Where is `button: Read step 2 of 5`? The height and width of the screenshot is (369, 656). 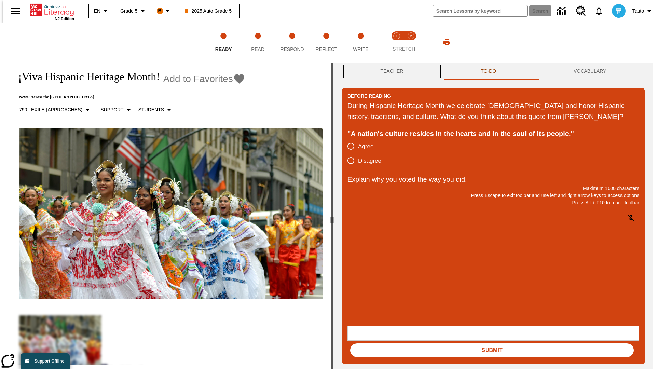 button: Read step 2 of 5 is located at coordinates (258, 42).